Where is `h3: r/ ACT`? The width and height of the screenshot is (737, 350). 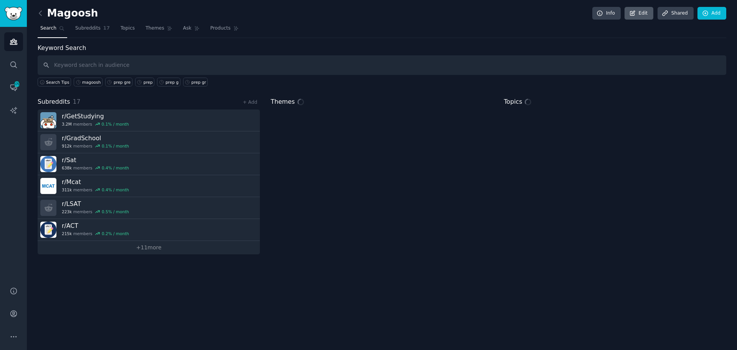 h3: r/ ACT is located at coordinates (95, 225).